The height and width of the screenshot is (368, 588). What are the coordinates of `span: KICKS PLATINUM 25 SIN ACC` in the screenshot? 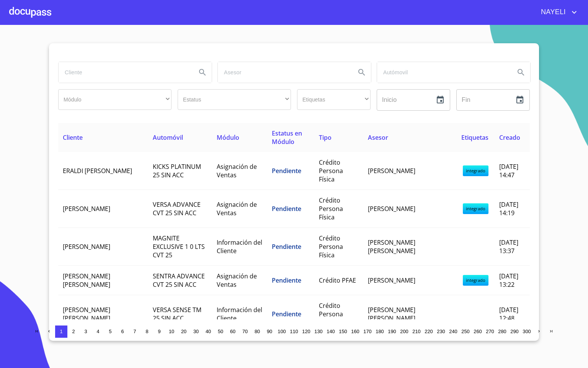 It's located at (177, 171).